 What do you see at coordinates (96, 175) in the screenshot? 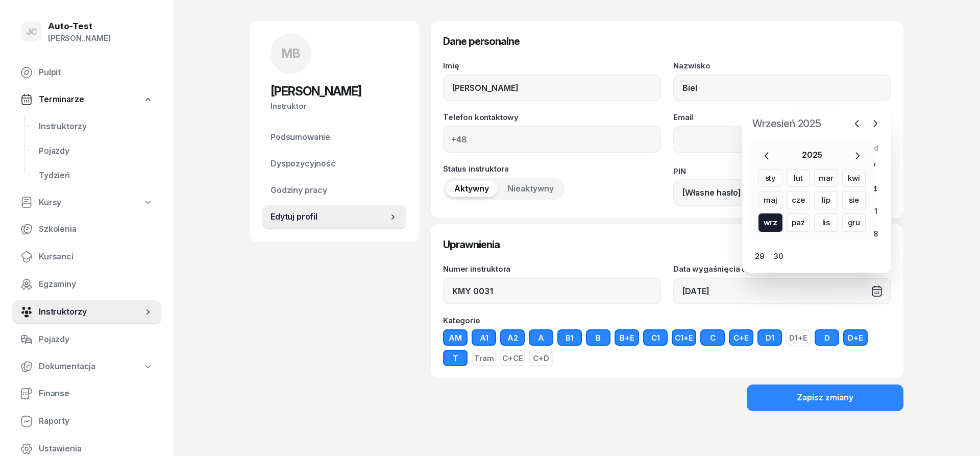
I see `a: Tydzień` at bounding box center [96, 175].